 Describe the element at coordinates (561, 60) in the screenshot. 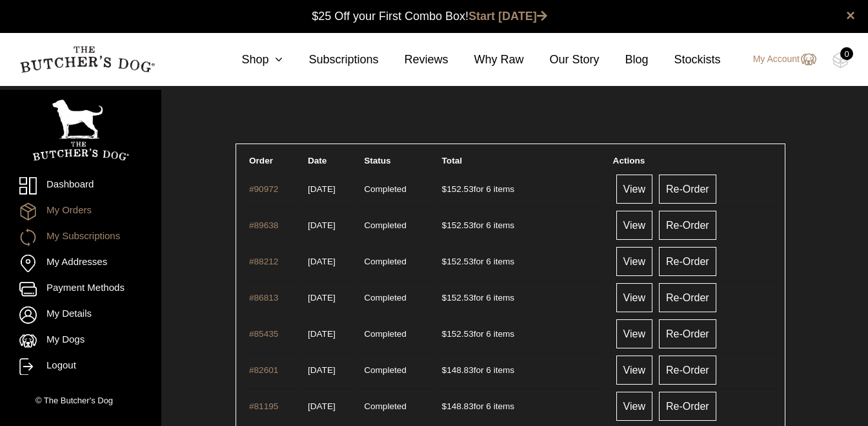

I see `a: Our Story` at that location.